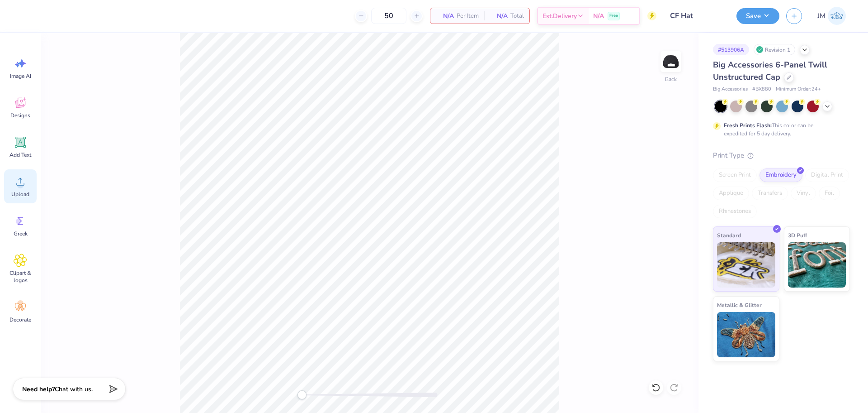 This screenshot has width=868, height=413. What do you see at coordinates (779, 129) in the screenshot?
I see `div: This color can be expedited for 5 day delivery.` at bounding box center [779, 129].